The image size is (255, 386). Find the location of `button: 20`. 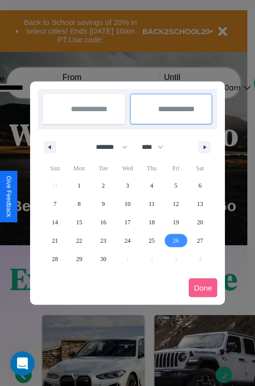

button: 20 is located at coordinates (200, 223).